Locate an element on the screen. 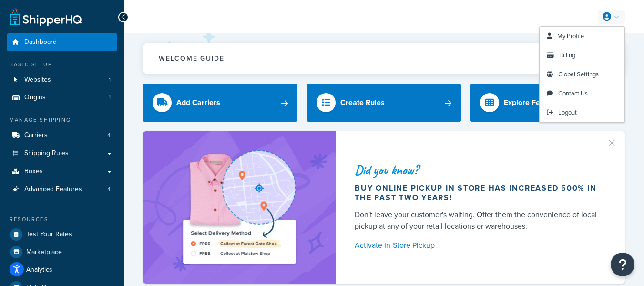  a: Boxes is located at coordinates (62, 171).